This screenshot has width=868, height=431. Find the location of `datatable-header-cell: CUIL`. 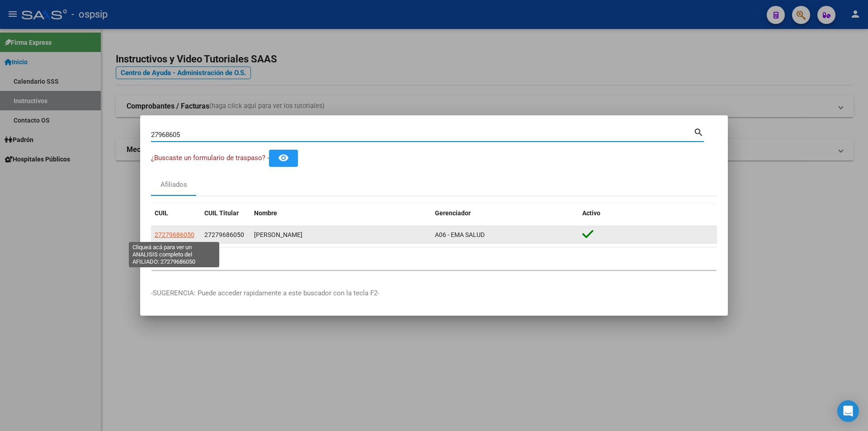

datatable-header-cell: CUIL is located at coordinates (176, 213).